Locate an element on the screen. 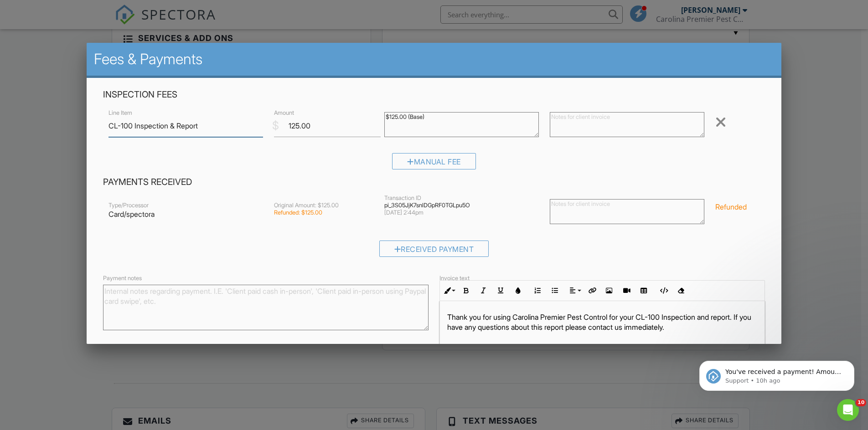 This screenshot has height=430, width=868. a: Manual Fee is located at coordinates (434, 164).